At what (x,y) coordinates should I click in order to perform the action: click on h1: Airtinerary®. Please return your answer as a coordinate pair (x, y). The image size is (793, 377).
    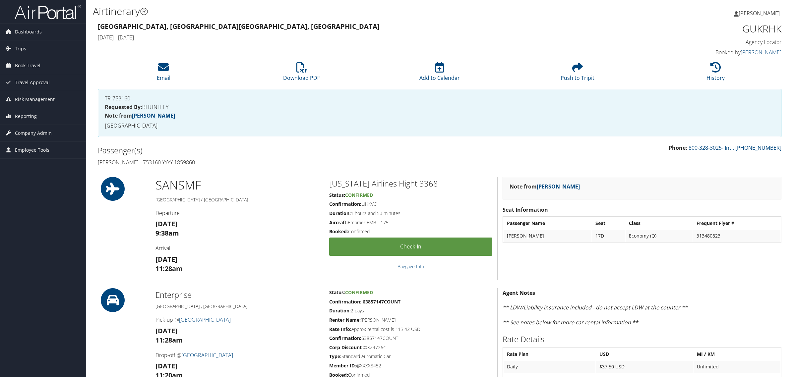
    Looking at the image, I should click on (324, 11).